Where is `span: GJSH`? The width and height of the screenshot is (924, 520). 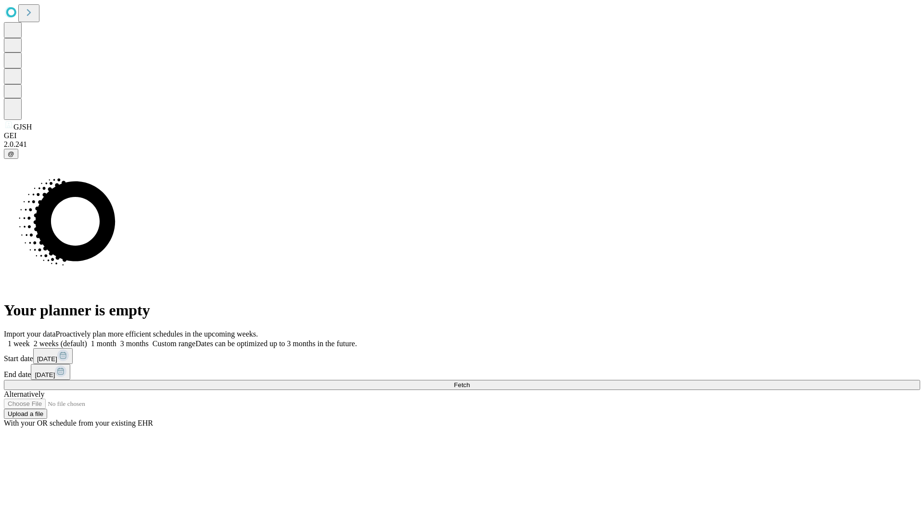
span: GJSH is located at coordinates (23, 127).